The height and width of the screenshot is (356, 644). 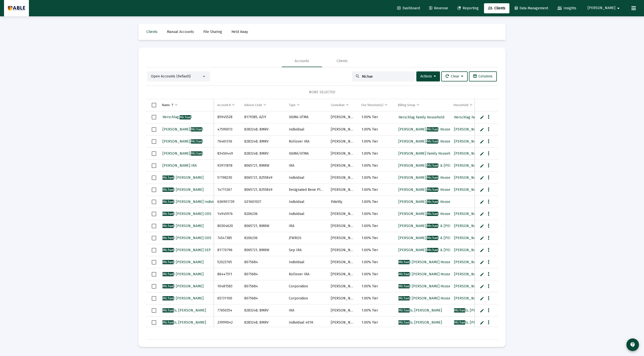 I want to click on td: 80304620, so click(x=227, y=226).